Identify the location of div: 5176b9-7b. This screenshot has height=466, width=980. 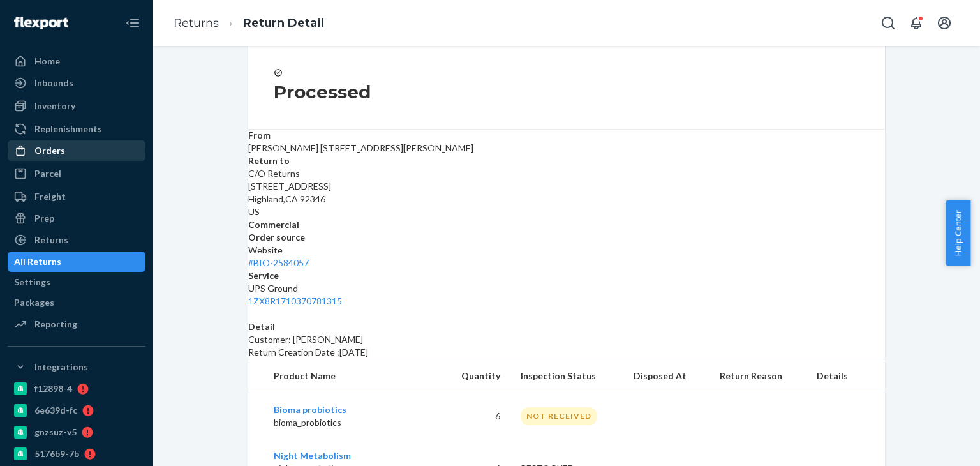
(57, 454).